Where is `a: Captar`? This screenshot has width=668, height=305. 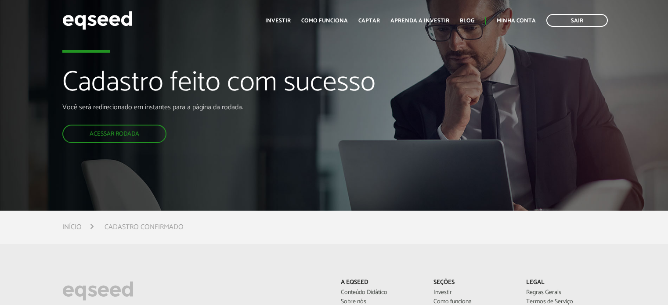 a: Captar is located at coordinates (369, 21).